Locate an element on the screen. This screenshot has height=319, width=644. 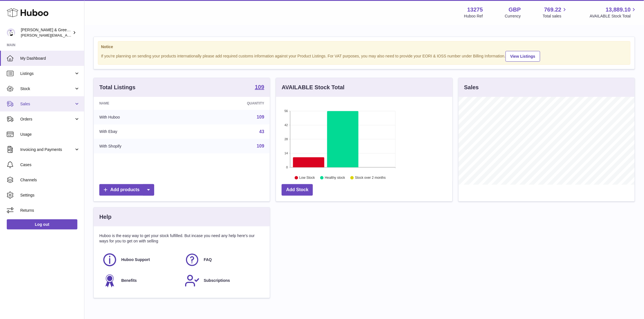
span: Listings is located at coordinates (47, 73).